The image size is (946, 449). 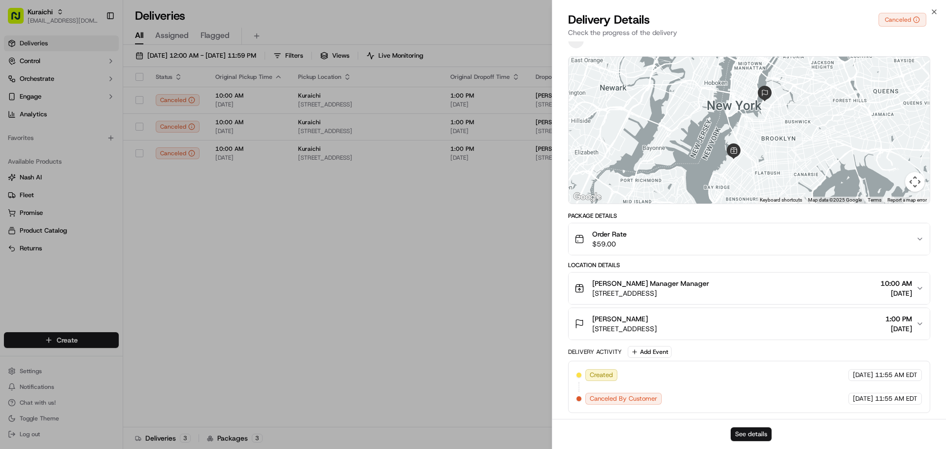 What do you see at coordinates (587, 197) in the screenshot?
I see `img: Google` at bounding box center [587, 197].